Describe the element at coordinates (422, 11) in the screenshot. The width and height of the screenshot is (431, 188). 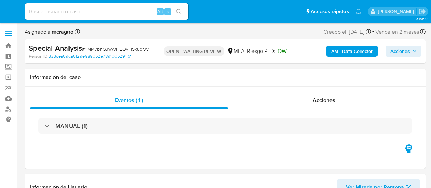
I see `a: Salir` at that location.